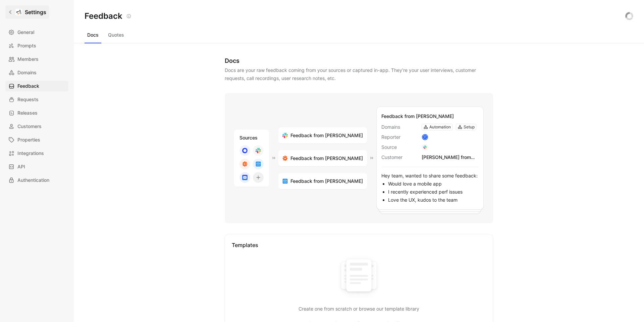 This screenshot has height=322, width=644. Describe the element at coordinates (28, 86) in the screenshot. I see `span: Feedback` at that location.